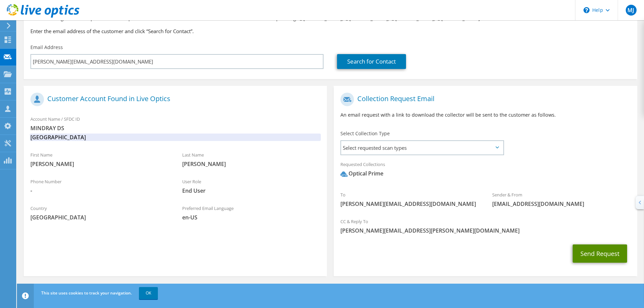  Describe the element at coordinates (365, 133) in the screenshot. I see `label: Select Collection Type` at that location.